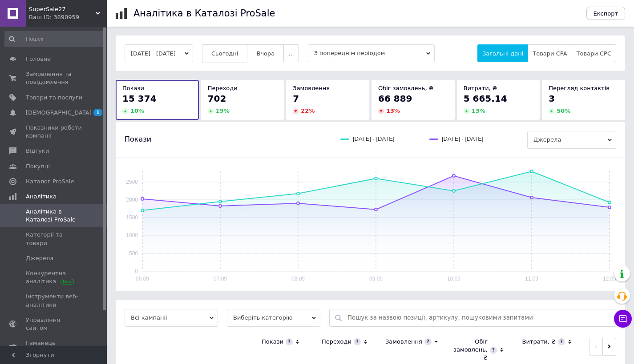 This screenshot has width=634, height=364. I want to click on span: Вчора, so click(265, 53).